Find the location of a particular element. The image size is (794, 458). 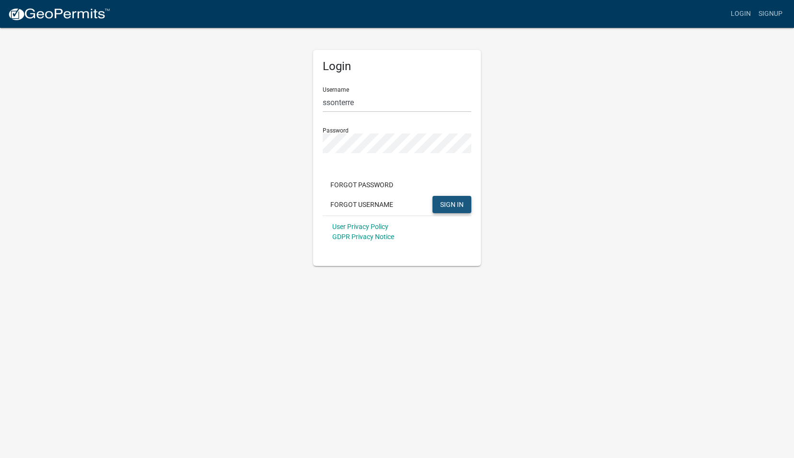

button: SIGN IN is located at coordinates (452, 204).